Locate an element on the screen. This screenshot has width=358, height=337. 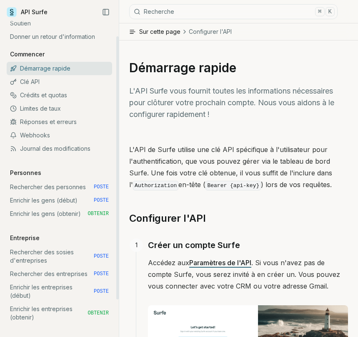
font: Commencer is located at coordinates (27, 54).